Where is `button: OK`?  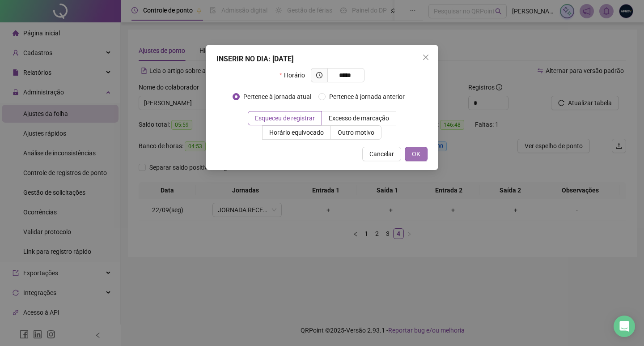 button: OK is located at coordinates (416, 154).